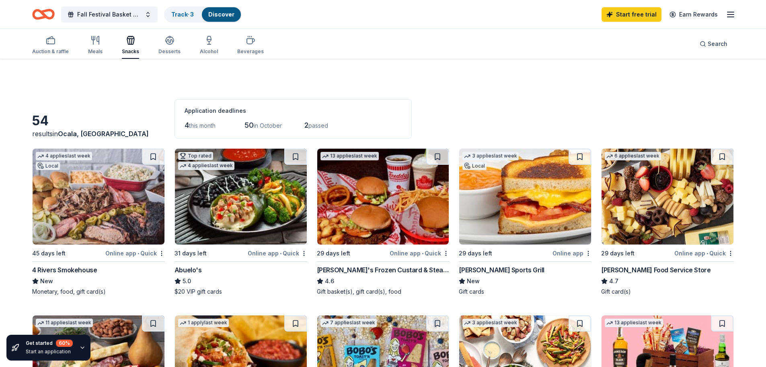 The image size is (766, 367). I want to click on div: Snacks, so click(130, 51).